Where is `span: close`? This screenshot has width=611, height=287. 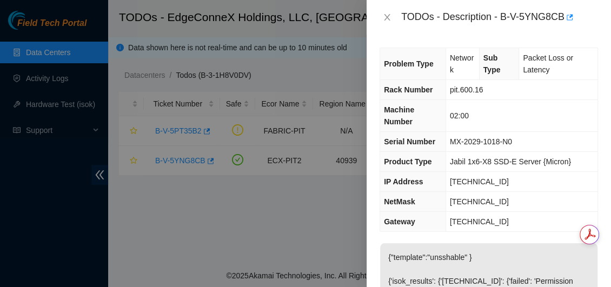 span: close is located at coordinates (387, 17).